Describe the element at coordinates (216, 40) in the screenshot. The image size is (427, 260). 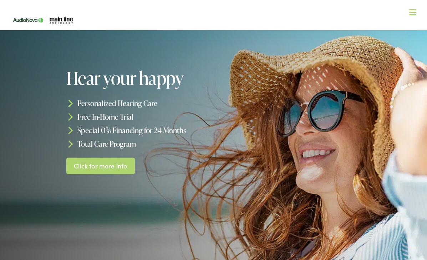
I see `a: What We Offer` at that location.